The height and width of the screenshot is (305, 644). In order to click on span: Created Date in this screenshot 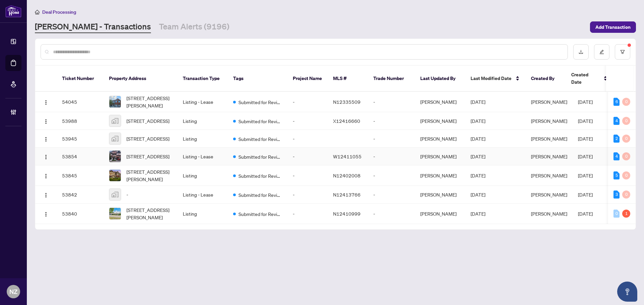, I will do `click(585, 78)`.